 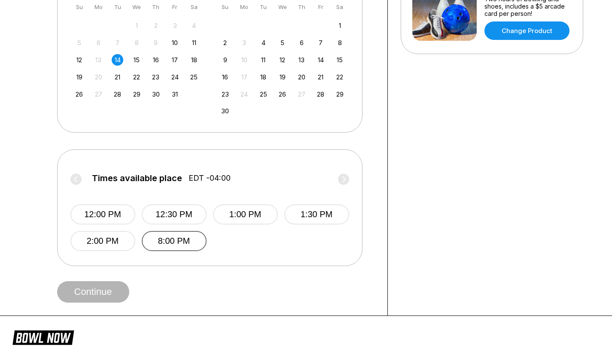 I want to click on div: month 2025-10, so click(x=137, y=59).